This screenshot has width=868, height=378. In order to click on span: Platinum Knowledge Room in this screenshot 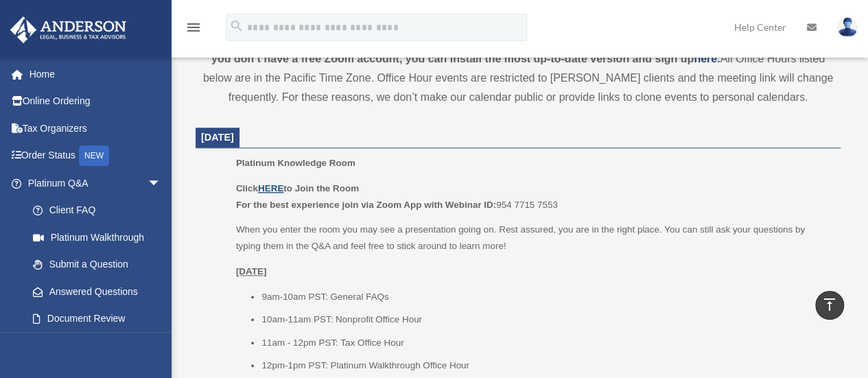, I will do `click(296, 162)`.